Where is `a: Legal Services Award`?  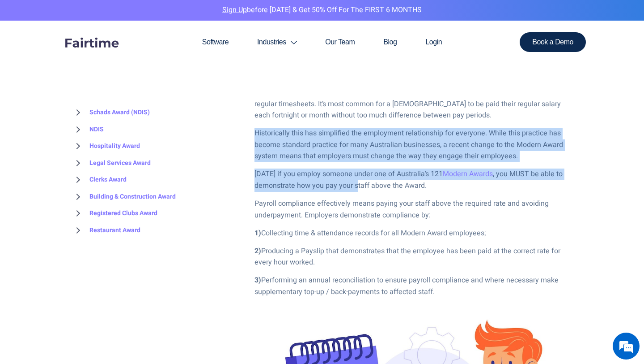 a: Legal Services Award is located at coordinates (111, 163).